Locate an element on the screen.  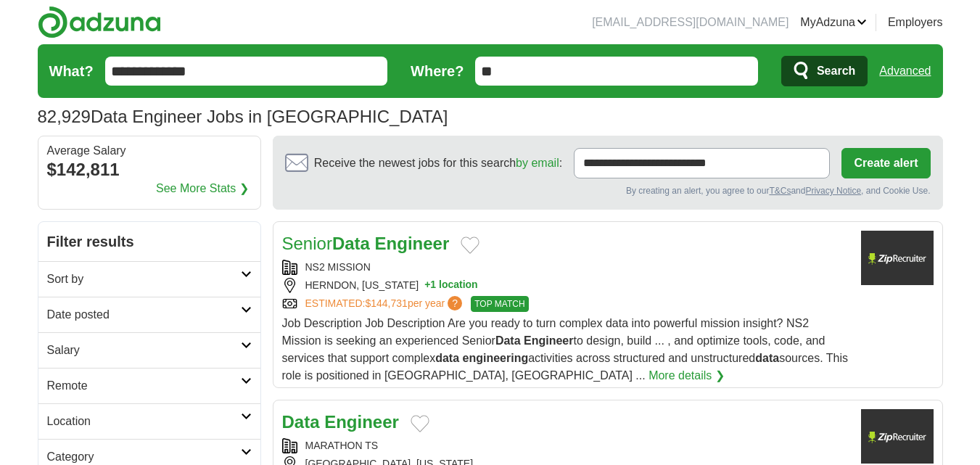
span: Receive the newest jobs for this search : is located at coordinates (438, 164).